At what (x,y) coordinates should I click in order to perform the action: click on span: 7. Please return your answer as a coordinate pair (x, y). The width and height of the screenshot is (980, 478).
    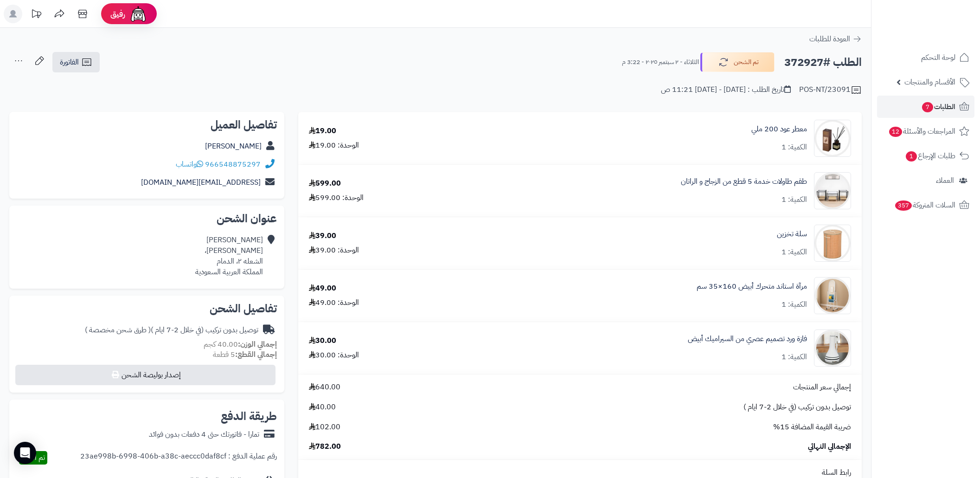
    Looking at the image, I should click on (928, 107).